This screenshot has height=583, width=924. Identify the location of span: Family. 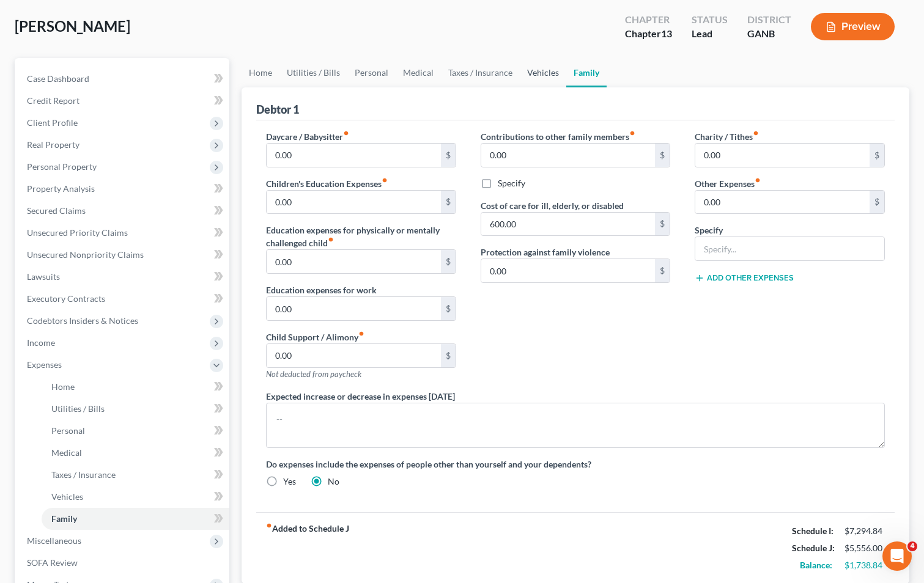
(65, 518).